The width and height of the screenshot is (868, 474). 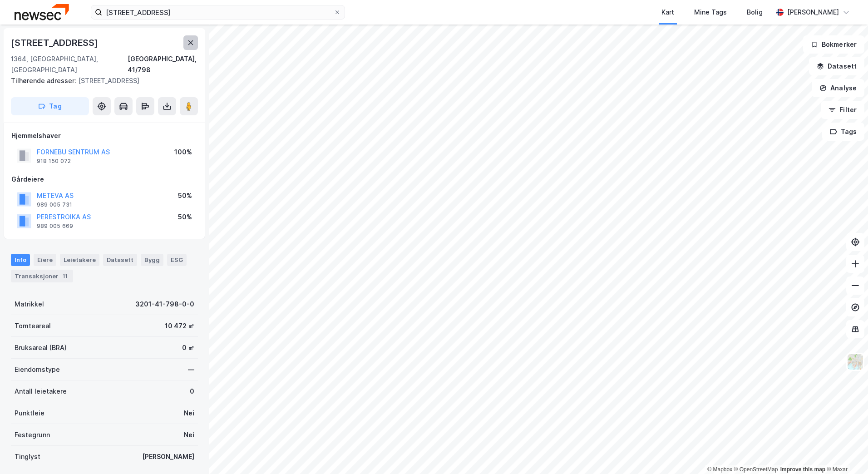 I want to click on div: 100%, so click(x=183, y=152).